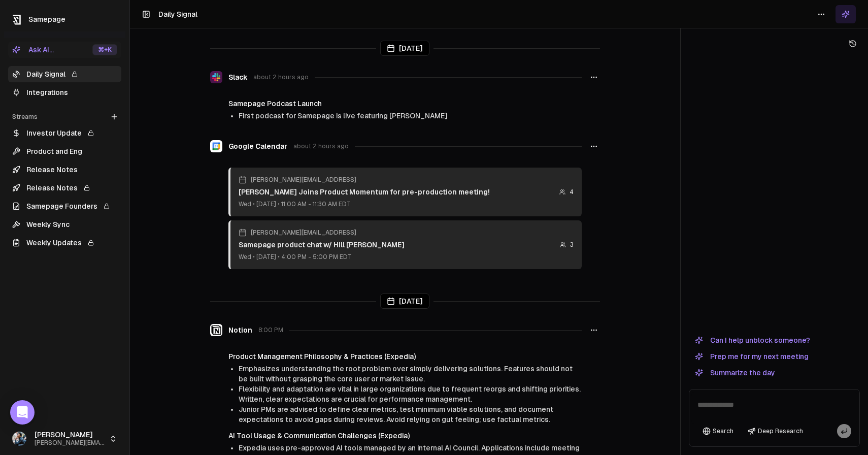 This screenshot has width=868, height=455. I want to click on span: 3, so click(571, 245).